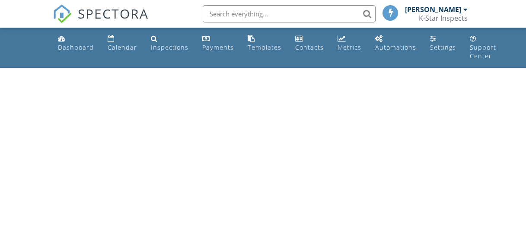  I want to click on a: Support Center, so click(483, 48).